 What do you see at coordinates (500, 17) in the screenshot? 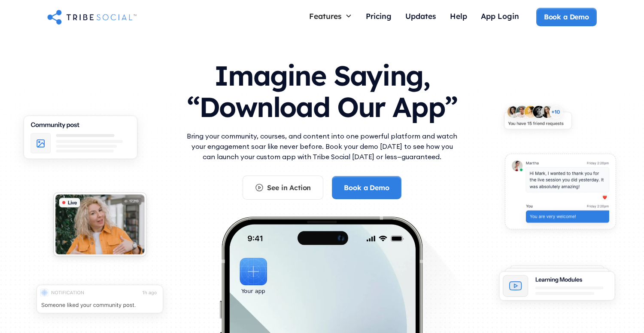
I see `a: App Login` at bounding box center [500, 17].